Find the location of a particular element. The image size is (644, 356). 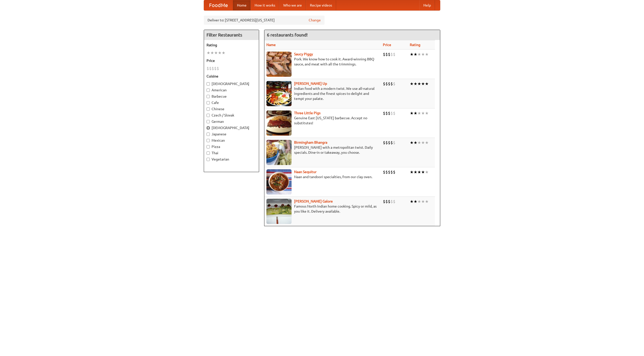

label: Thai is located at coordinates (232, 153).